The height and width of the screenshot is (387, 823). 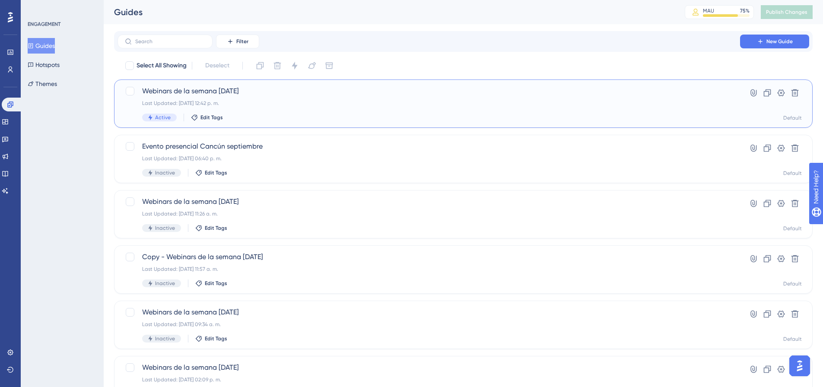 What do you see at coordinates (217, 66) in the screenshot?
I see `span: Deselect` at bounding box center [217, 66].